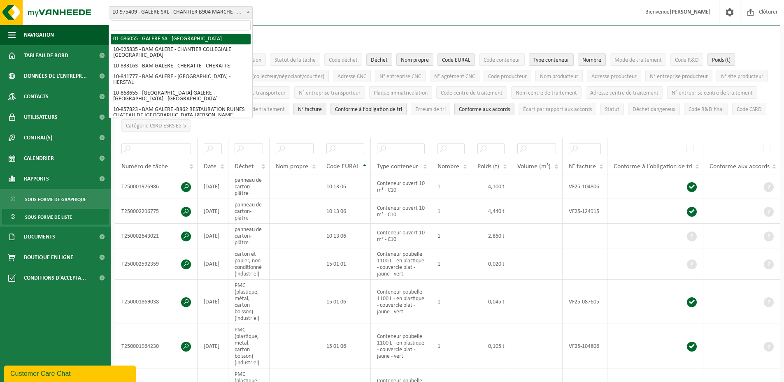 This screenshot has width=784, height=382. I want to click on span: Nom producteur, so click(559, 77).